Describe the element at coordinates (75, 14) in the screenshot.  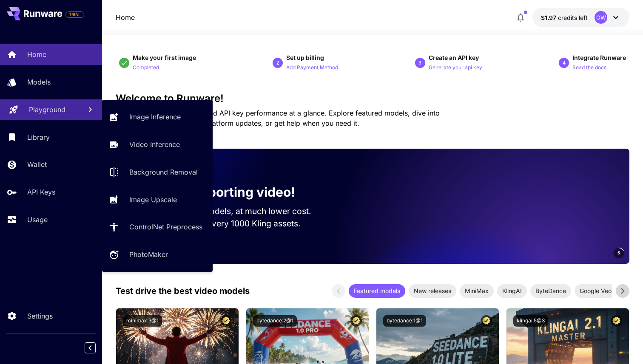
I see `span: Add your payment card to enable full platform functionality.` at that location.